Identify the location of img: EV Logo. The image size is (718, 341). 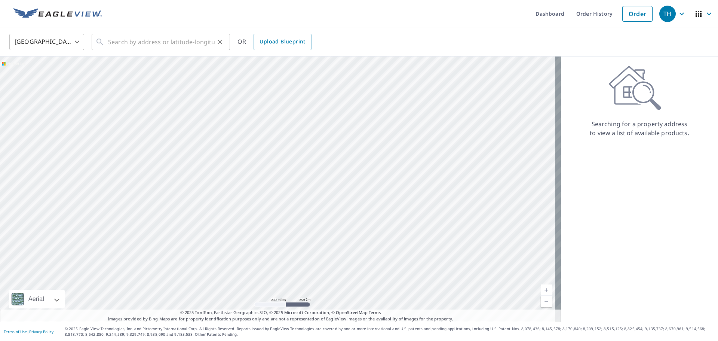
(58, 14).